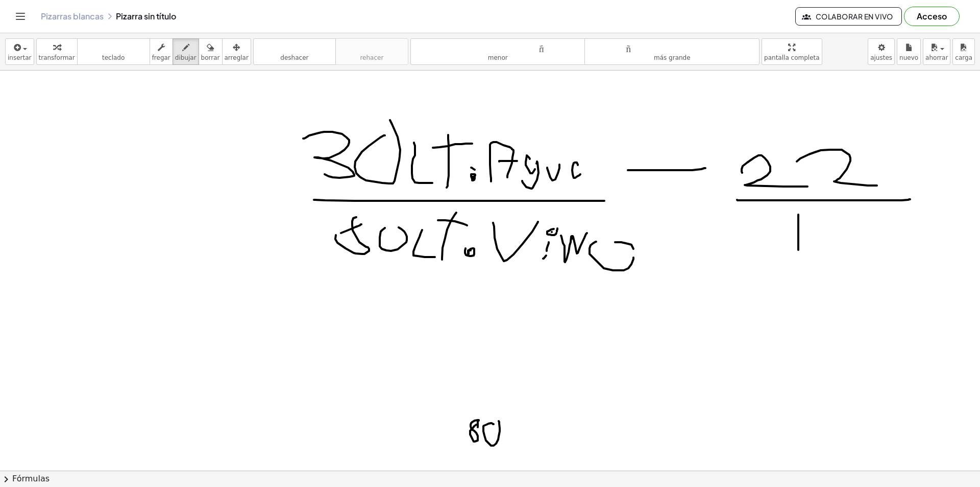 The height and width of the screenshot is (487, 980). Describe the element at coordinates (498, 58) in the screenshot. I see `font: menor` at that location.